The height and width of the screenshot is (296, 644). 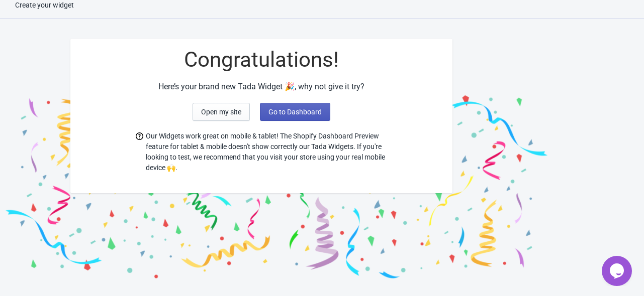 I want to click on span: Open my site, so click(x=221, y=112).